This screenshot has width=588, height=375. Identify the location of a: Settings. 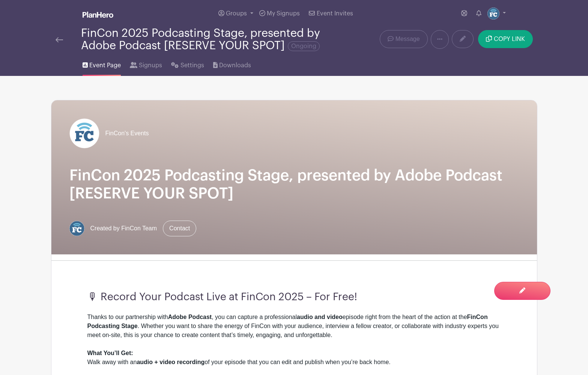
(187, 64).